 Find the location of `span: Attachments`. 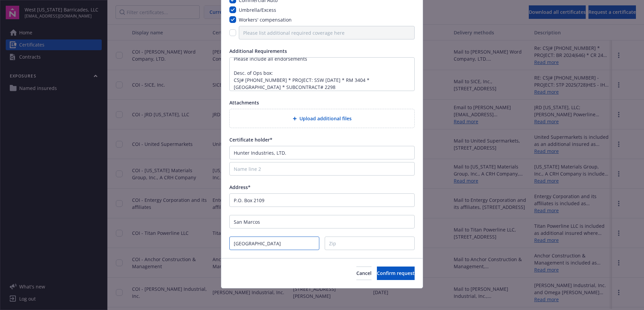

span: Attachments is located at coordinates (244, 102).